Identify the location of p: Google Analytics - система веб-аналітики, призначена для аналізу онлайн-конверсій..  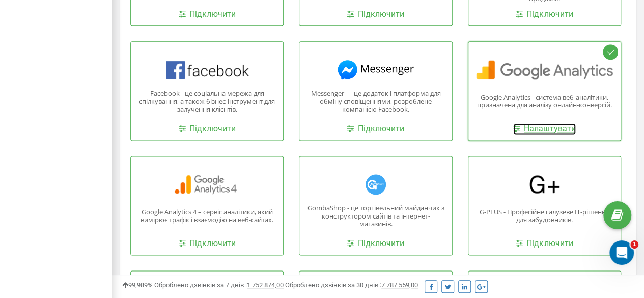
(544, 101).